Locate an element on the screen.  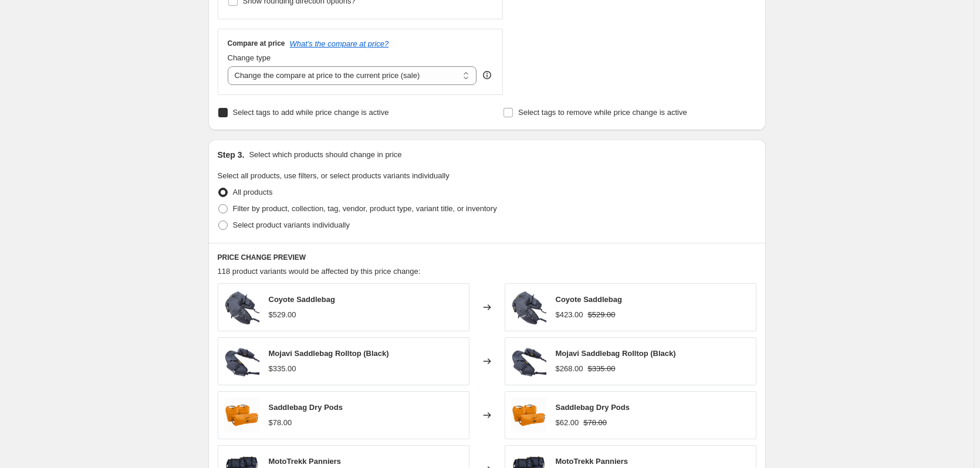
h3: Compare at price is located at coordinates (257, 44).